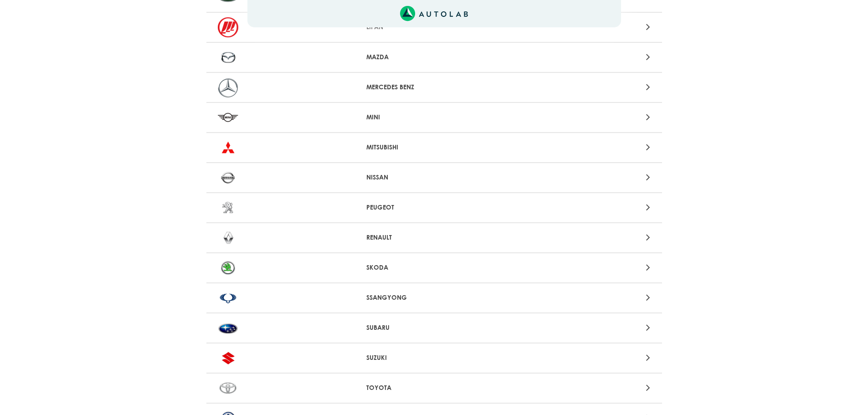 This screenshot has width=868, height=415. What do you see at coordinates (434, 328) in the screenshot?
I see `p: SUBARU` at bounding box center [434, 328].